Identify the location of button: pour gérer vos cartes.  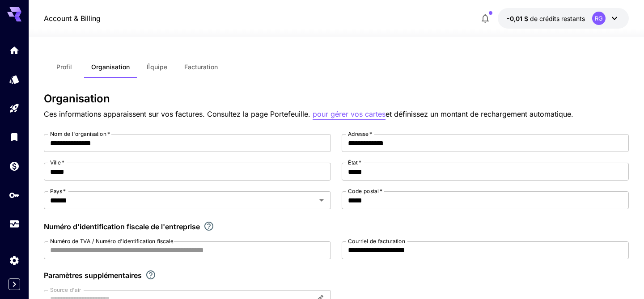
(349, 114).